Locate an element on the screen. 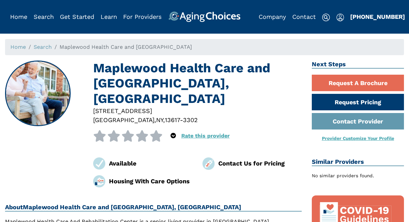 The width and height of the screenshot is (409, 222). img: Maplewood Health Care and Rehabilitation Center, Canton NY is located at coordinates (38, 93).